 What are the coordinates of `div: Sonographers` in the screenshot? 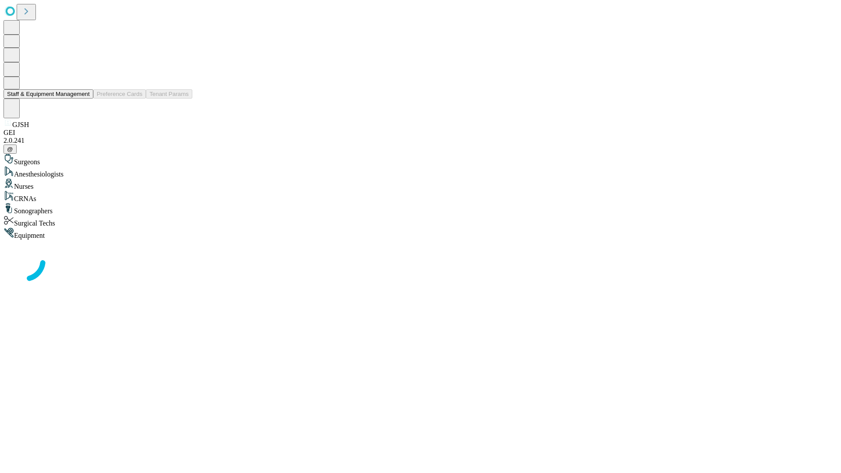 It's located at (420, 209).